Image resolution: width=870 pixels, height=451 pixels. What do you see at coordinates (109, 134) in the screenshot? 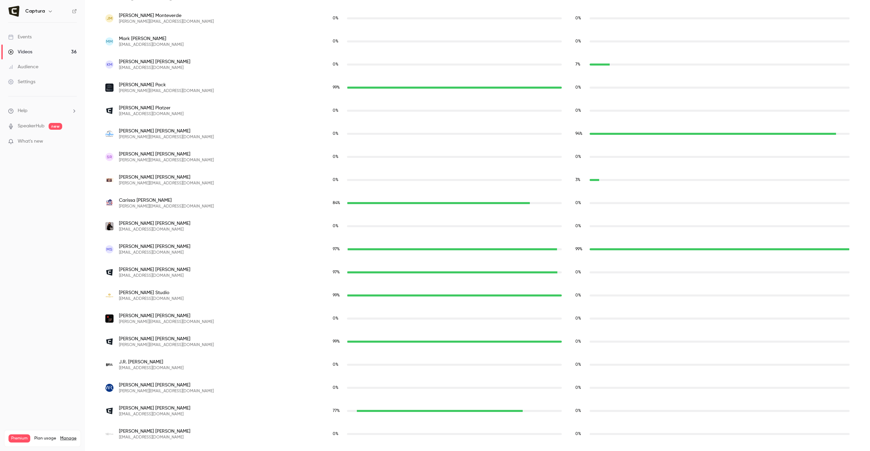
I see `img: energyimaging.net` at bounding box center [109, 134].